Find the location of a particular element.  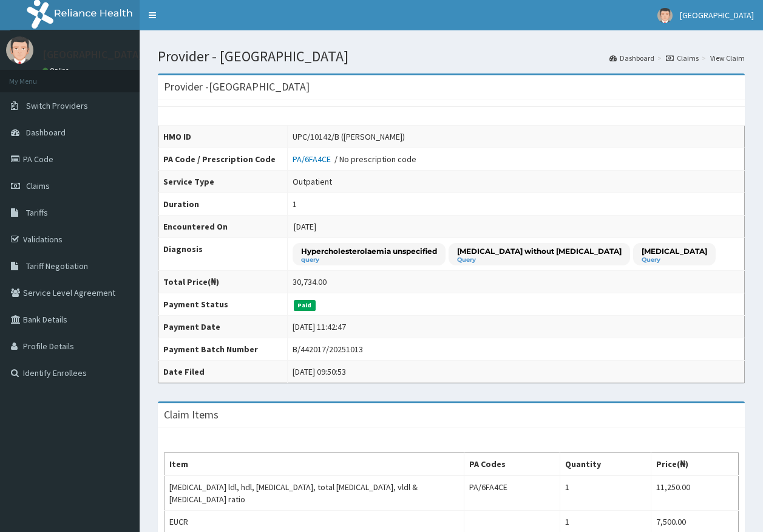

a: Claims is located at coordinates (682, 58).